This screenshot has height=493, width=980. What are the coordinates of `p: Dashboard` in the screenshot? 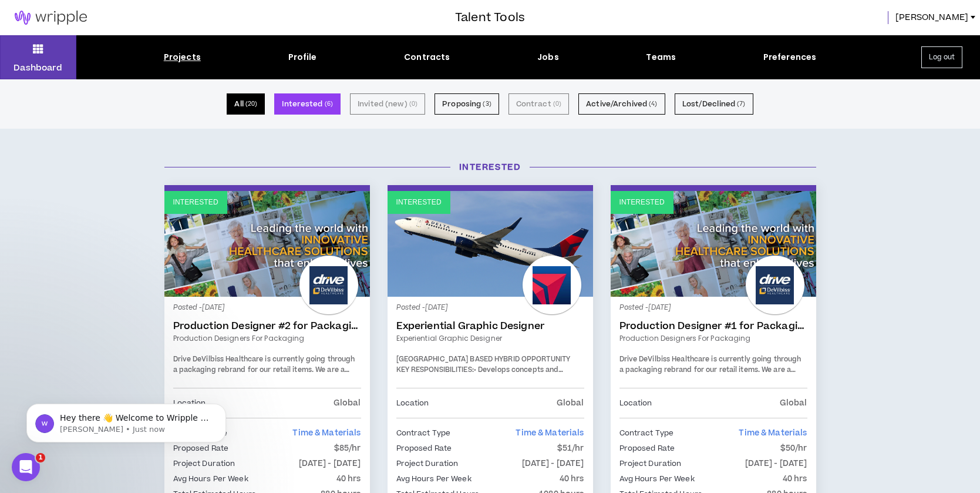 It's located at (38, 68).